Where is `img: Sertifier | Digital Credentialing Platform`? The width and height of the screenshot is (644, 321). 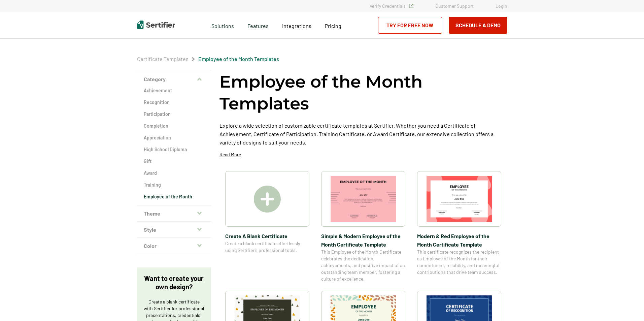
img: Sertifier | Digital Credentialing Platform is located at coordinates (156, 25).